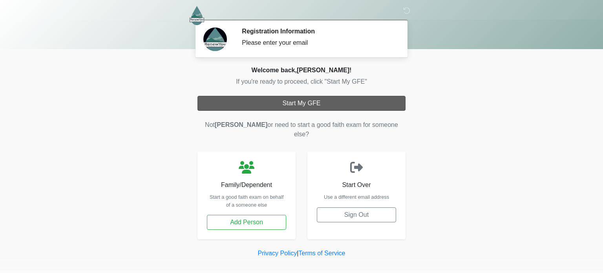 The image size is (603, 273). I want to click on div: Please enter your email, so click(318, 43).